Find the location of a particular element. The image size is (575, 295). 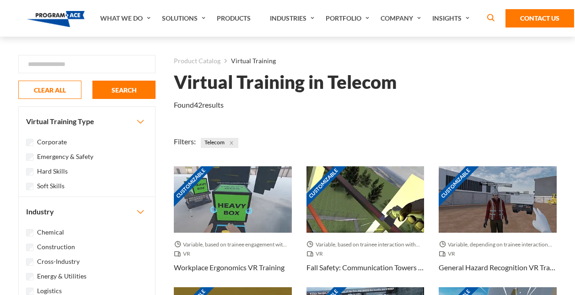

p: Found results is located at coordinates (199, 105).